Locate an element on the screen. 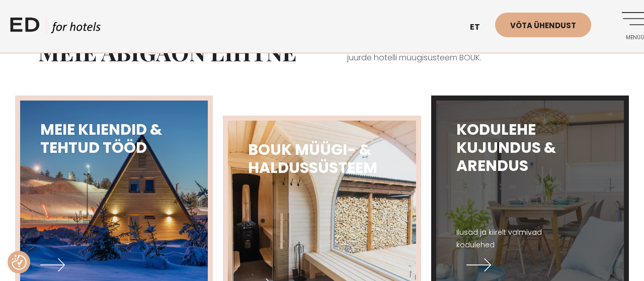 The image size is (644, 281). h3: BOUK müügi- & haldussüsteem is located at coordinates (321, 159).